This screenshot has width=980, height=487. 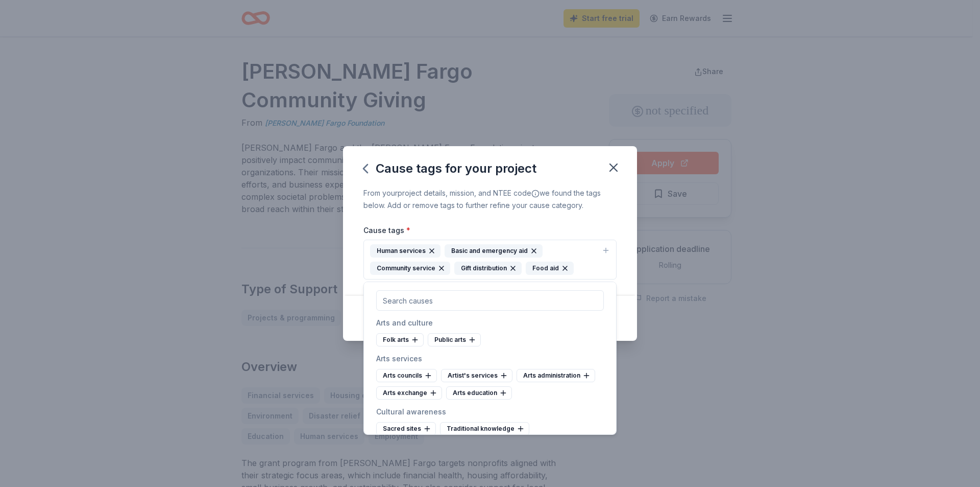 What do you see at coordinates (490, 359) in the screenshot?
I see `div: Arts services` at bounding box center [490, 359].